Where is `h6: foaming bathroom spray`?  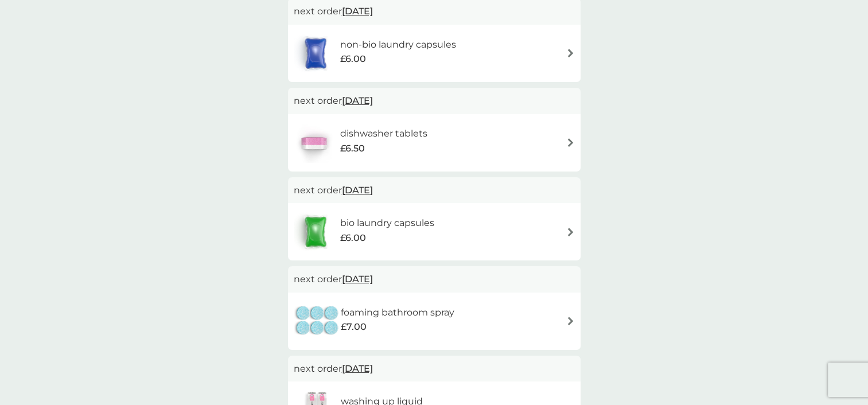
h6: foaming bathroom spray is located at coordinates (398, 313).